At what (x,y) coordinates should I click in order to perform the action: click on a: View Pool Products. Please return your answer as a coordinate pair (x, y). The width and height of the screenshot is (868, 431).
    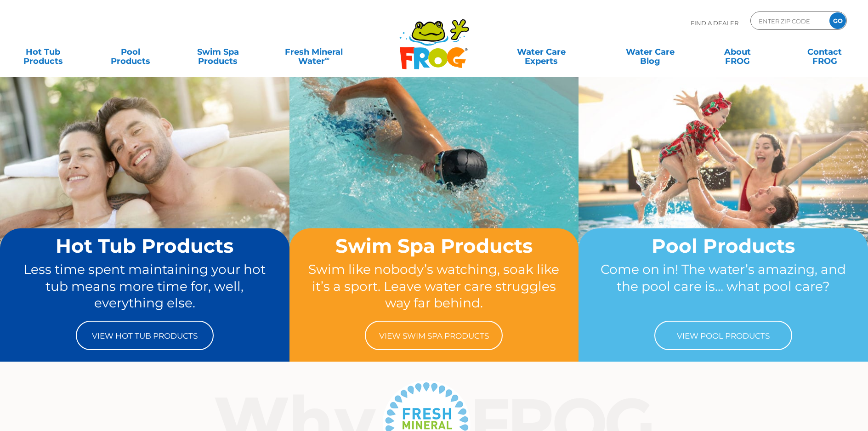
    Looking at the image, I should click on (723, 335).